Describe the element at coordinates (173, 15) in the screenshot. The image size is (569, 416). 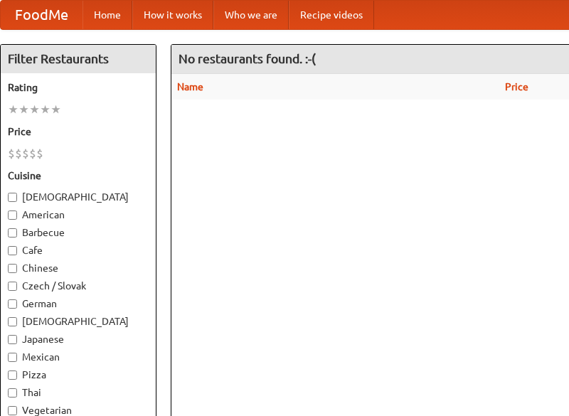
I see `a: How it works` at that location.